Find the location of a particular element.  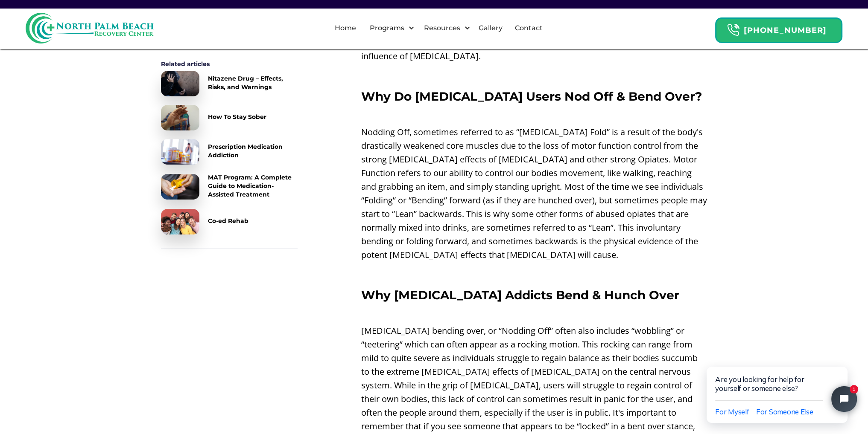

a: Nitazene Drug – Effects, Risks, and Warnings is located at coordinates (229, 84).